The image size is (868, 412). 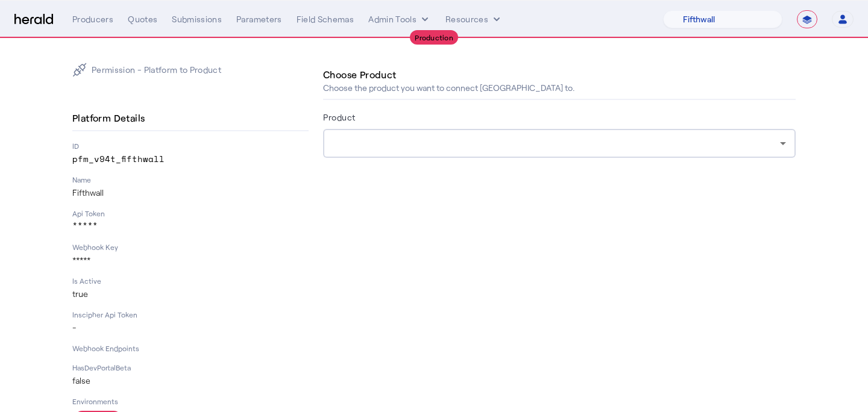 What do you see at coordinates (191, 145) in the screenshot?
I see `p: ID` at bounding box center [191, 145].